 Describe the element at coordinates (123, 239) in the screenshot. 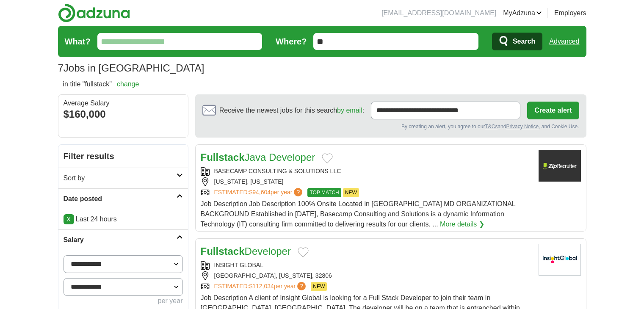

I see `a: Salary` at that location.